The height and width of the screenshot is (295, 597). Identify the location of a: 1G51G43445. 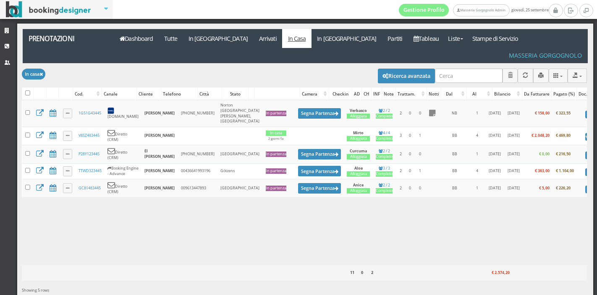
(90, 113).